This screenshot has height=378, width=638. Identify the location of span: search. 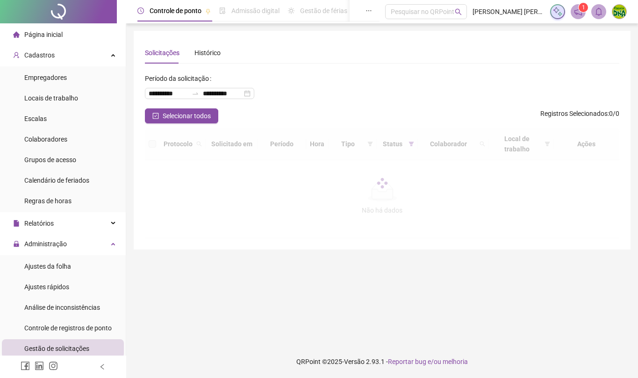
(458, 12).